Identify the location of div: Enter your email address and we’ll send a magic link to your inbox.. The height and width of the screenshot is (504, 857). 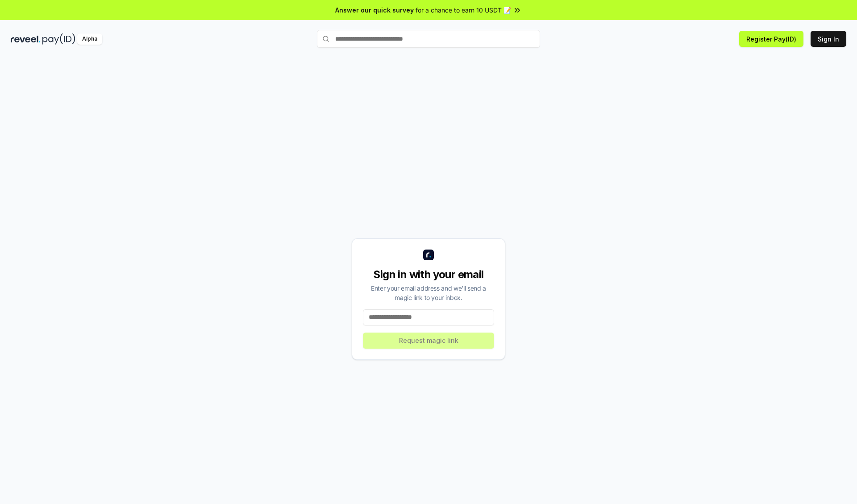
(429, 293).